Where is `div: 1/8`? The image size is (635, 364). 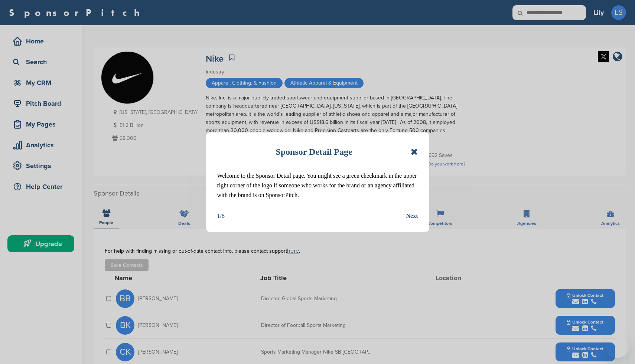 div: 1/8 is located at coordinates (221, 216).